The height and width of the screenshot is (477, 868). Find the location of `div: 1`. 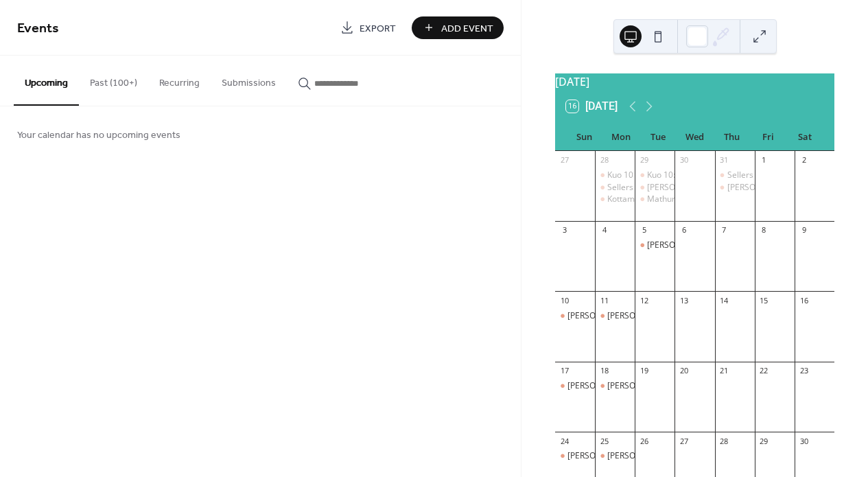

div: 1 is located at coordinates (764, 160).